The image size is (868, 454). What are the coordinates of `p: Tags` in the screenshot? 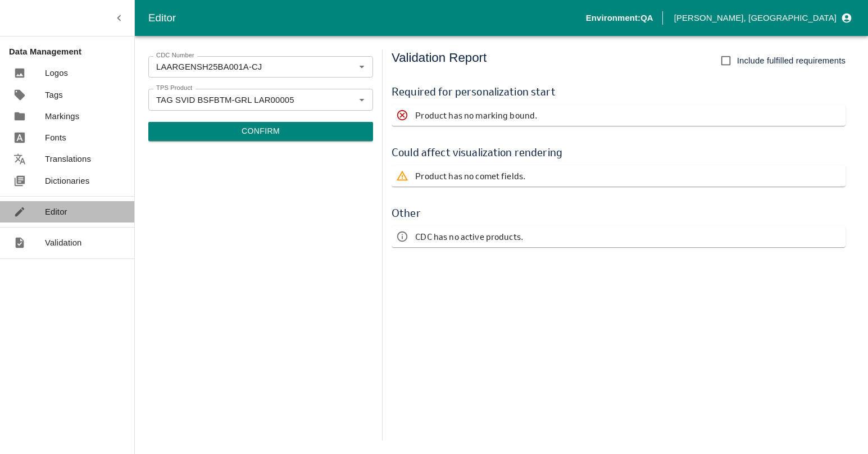 It's located at (54, 95).